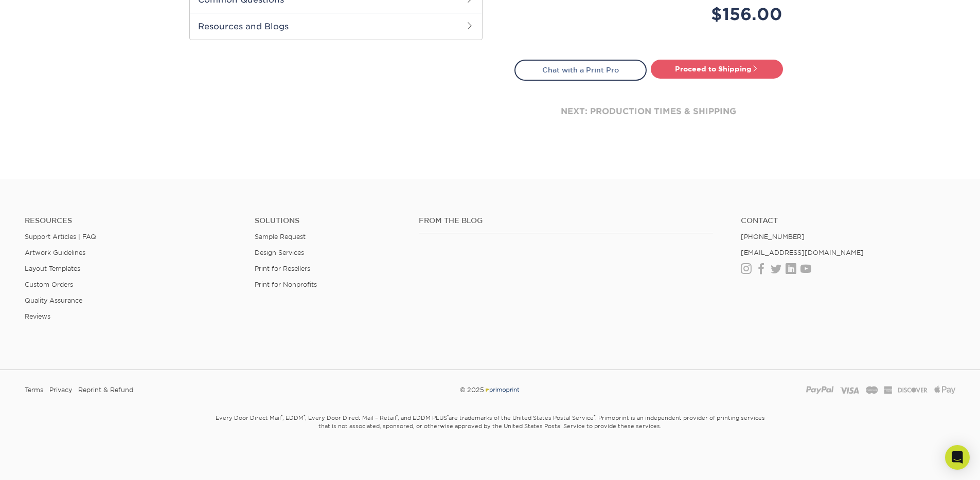 This screenshot has width=980, height=480. I want to click on a: Chat with a Print Pro, so click(580, 70).